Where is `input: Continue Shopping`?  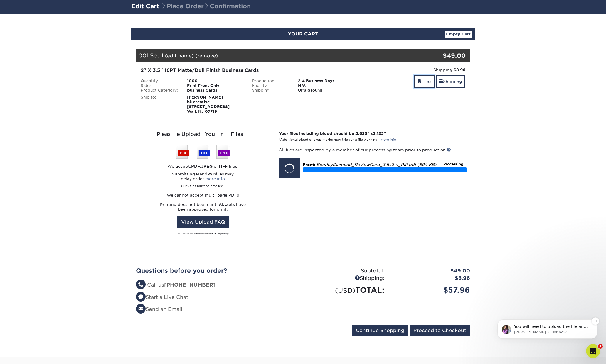 input: Continue Shopping is located at coordinates (380, 331).